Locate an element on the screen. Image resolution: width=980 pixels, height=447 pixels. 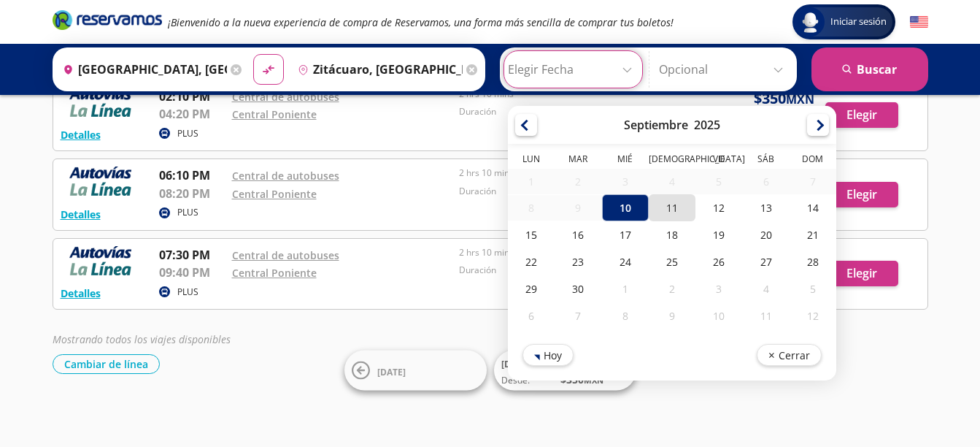
button: Cambiar de línea is located at coordinates (105, 364).